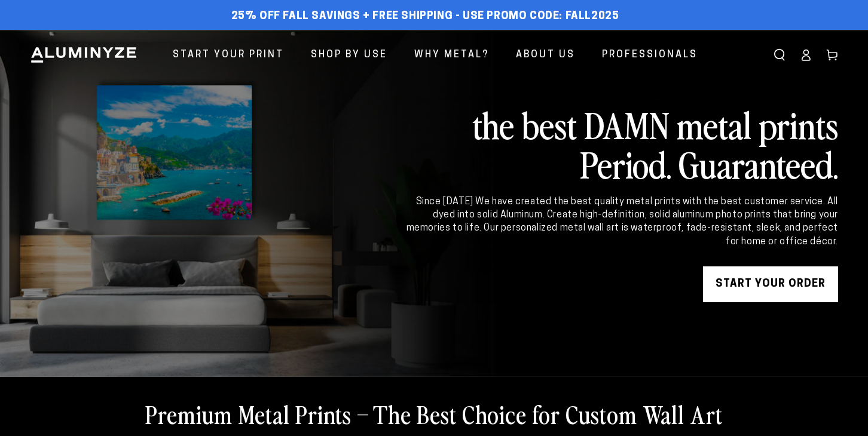 The height and width of the screenshot is (436, 868). I want to click on span: Professionals, so click(650, 55).